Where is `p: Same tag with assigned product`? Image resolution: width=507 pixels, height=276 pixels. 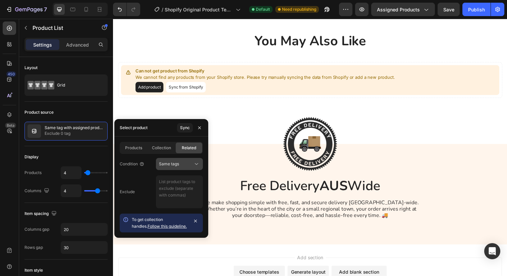 p: Same tag with assigned product is located at coordinates (74, 128).